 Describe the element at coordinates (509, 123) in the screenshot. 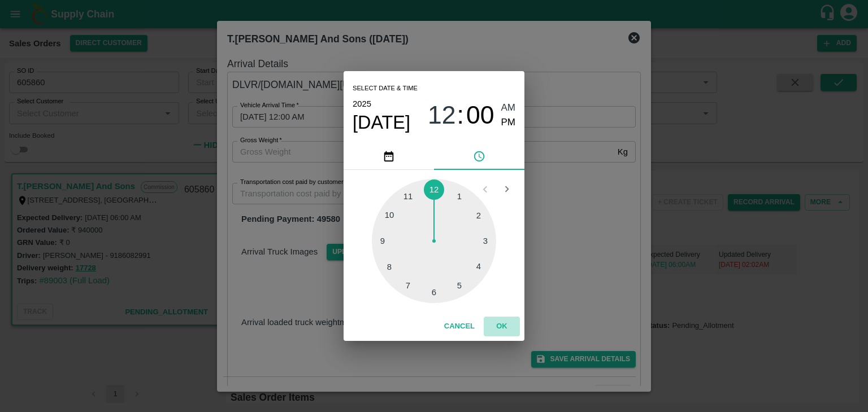

I see `span: PM` at that location.